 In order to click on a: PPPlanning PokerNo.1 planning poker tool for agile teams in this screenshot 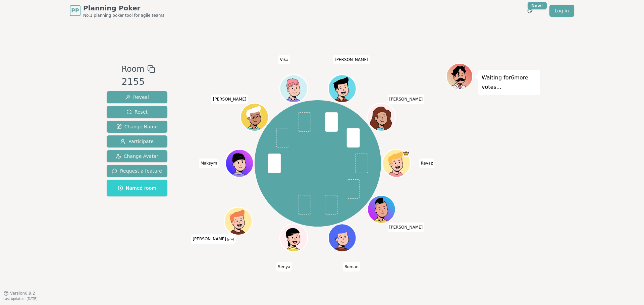, I will do `click(117, 11)`.